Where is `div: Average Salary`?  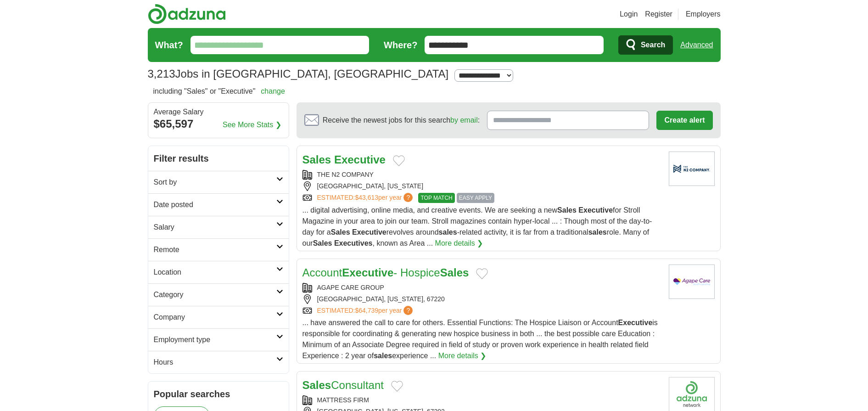
div: Average Salary is located at coordinates (219, 112).